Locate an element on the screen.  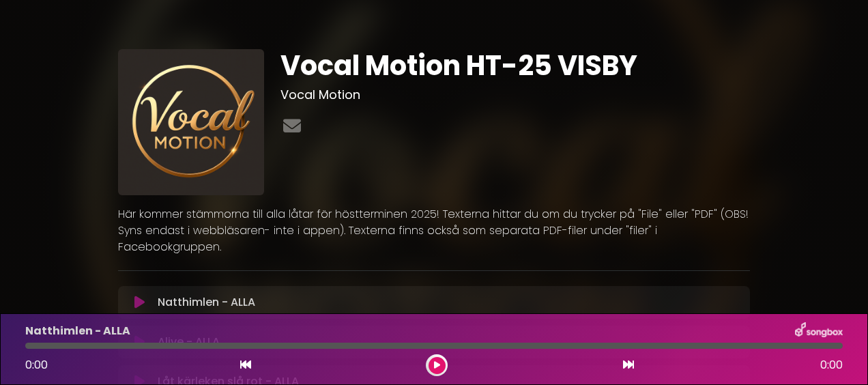
p: Här kommer stämmorna till alla låtar för höstterminen 2025! Texterna hittar du om du trycker på "... is located at coordinates (434, 231).